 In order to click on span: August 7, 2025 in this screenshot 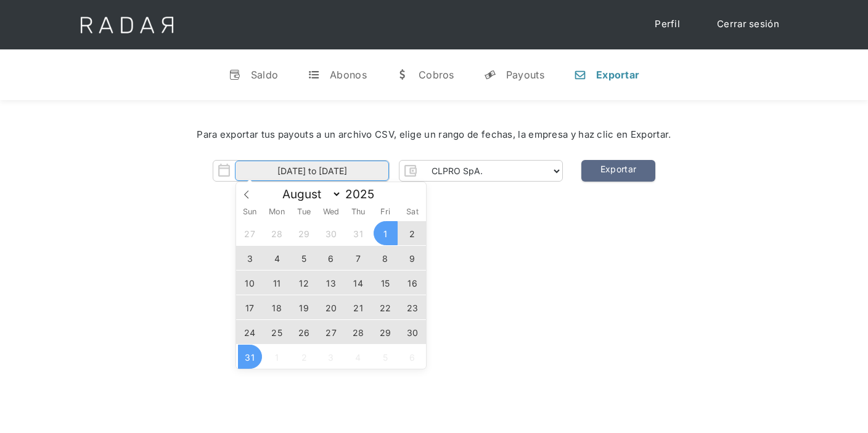, I will do `click(358, 258)`.